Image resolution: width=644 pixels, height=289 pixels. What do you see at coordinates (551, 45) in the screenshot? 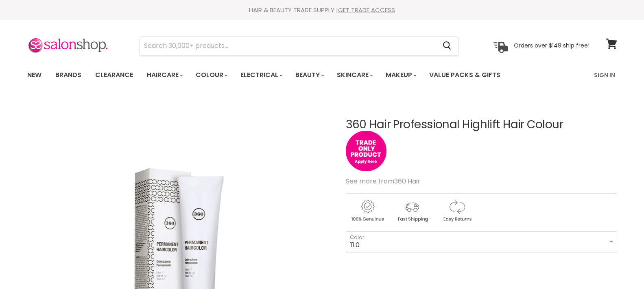
I see `p: Orders over $149 ship free!` at bounding box center [551, 45].